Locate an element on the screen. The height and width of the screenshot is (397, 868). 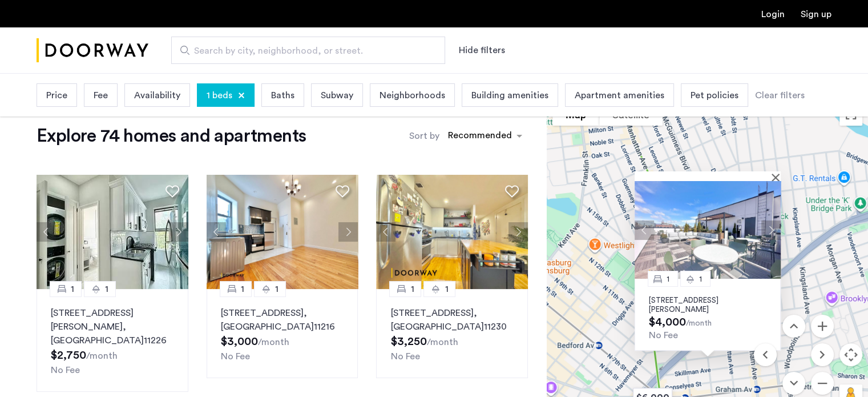
a: Login is located at coordinates (773, 14).